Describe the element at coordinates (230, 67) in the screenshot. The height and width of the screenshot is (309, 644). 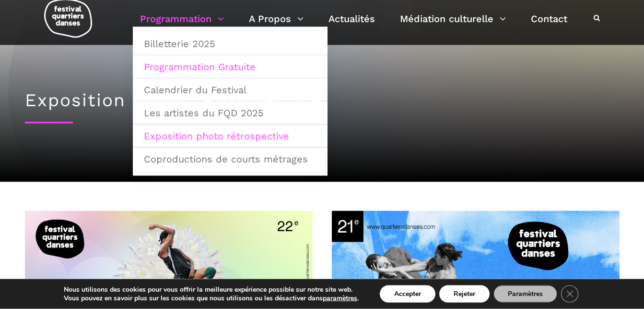
I see `a: Programmation Gratuite` at that location.